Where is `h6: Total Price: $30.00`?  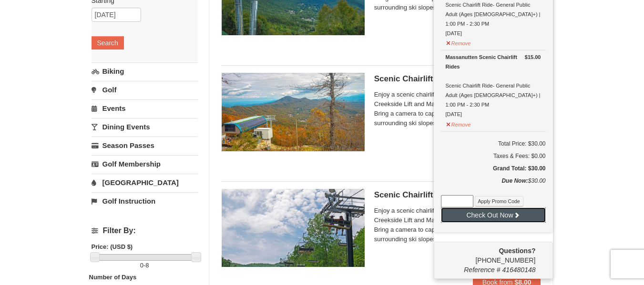
h6: Total Price: $30.00 is located at coordinates (493, 144).